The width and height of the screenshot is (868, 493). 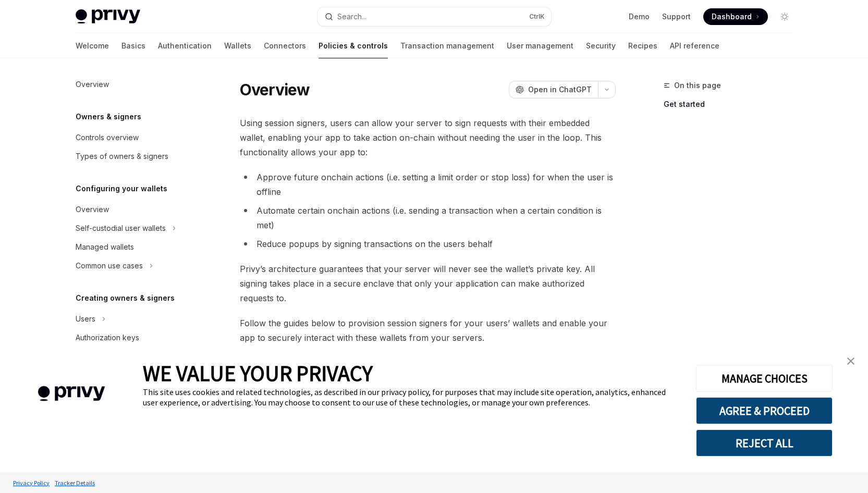 What do you see at coordinates (560, 90) in the screenshot?
I see `span: Open in ChatGPT` at bounding box center [560, 90].